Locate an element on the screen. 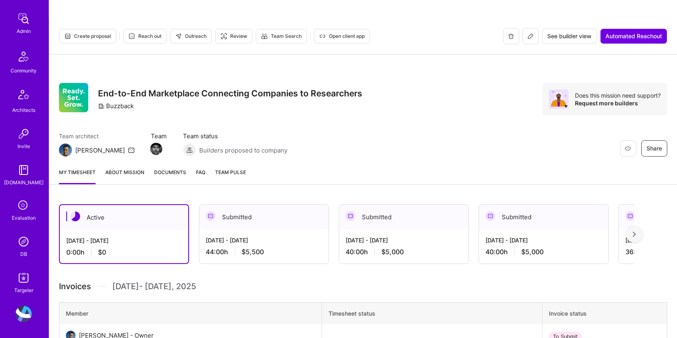  button: Open client app is located at coordinates (342, 36).